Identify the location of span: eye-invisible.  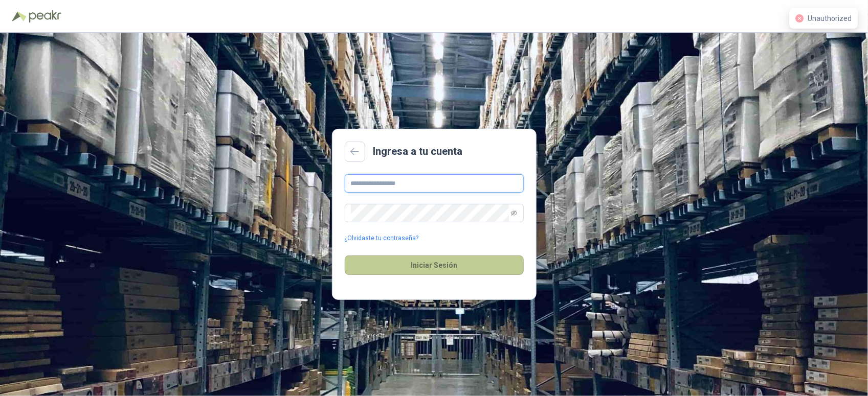
(514, 213).